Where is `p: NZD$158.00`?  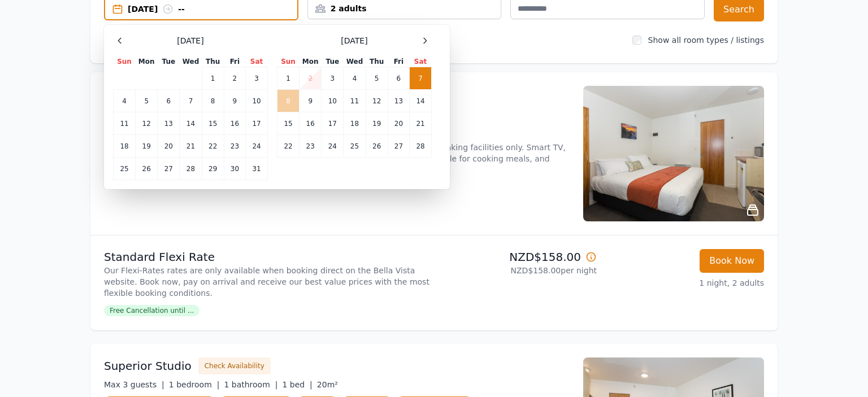
p: NZD$158.00 is located at coordinates (518, 257).